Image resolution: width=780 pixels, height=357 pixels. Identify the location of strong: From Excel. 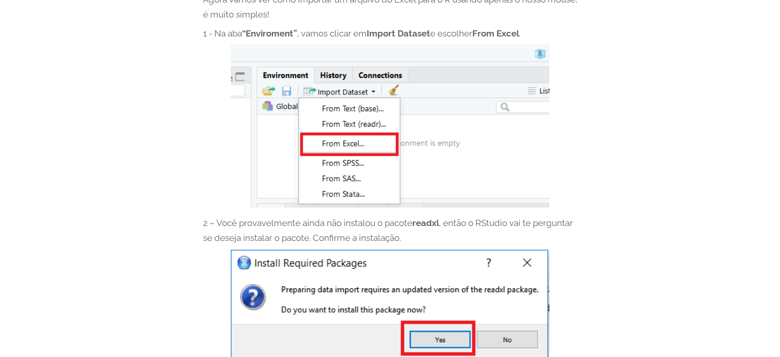
(496, 33).